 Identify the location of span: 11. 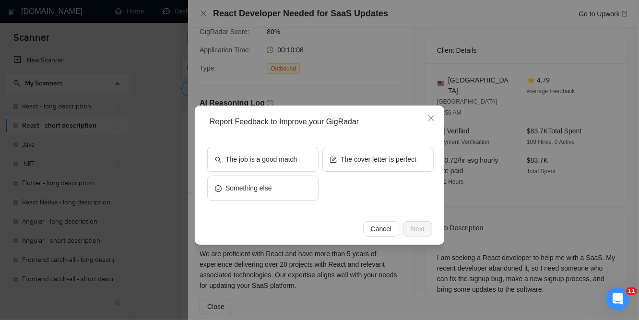
(632, 291).